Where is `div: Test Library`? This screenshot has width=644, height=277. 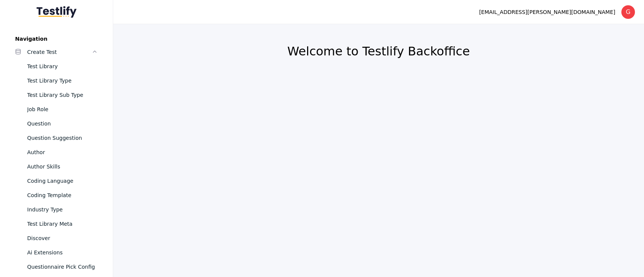 div: Test Library is located at coordinates (62, 66).